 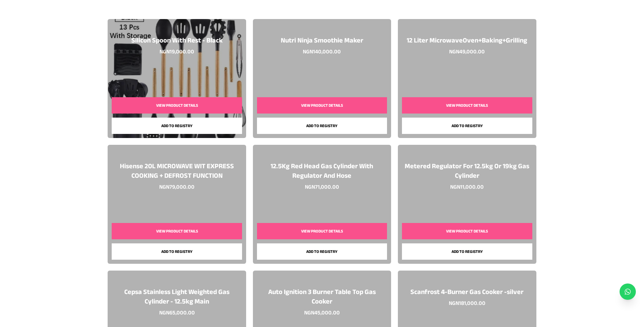 What do you see at coordinates (466, 291) in the screenshot?
I see `h3: Scanfrost 4-Burner Gas Cooker -silver` at bounding box center [466, 291].